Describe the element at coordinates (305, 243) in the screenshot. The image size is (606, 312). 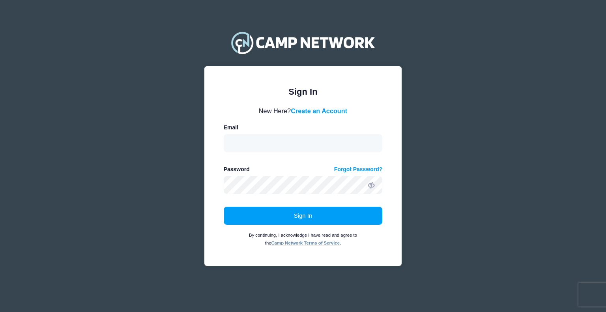
I see `a: Camp Network Terms of Service` at that location.